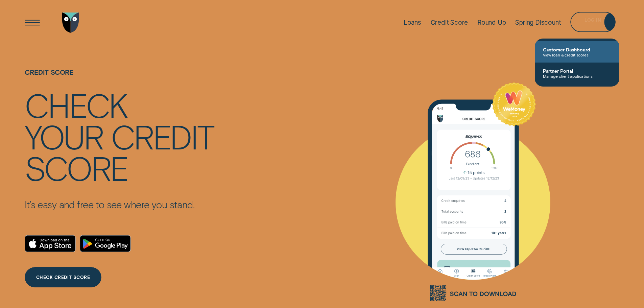 The height and width of the screenshot is (308, 644). What do you see at coordinates (593, 21) in the screenshot?
I see `div: Log in` at bounding box center [593, 21].